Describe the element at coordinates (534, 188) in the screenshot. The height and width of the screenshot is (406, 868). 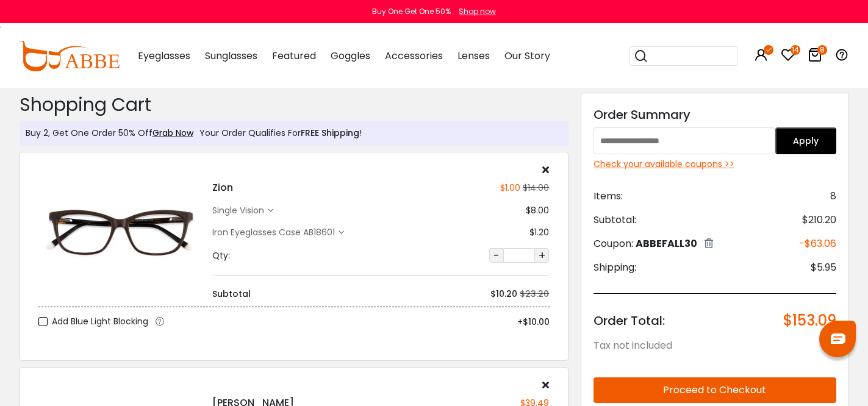
I see `div: $14.00` at that location.